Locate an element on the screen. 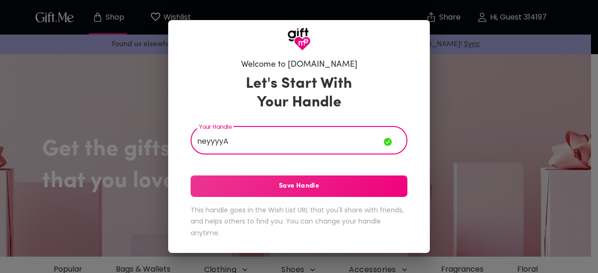 The width and height of the screenshot is (598, 273). span: Save Handle is located at coordinates (299, 186).